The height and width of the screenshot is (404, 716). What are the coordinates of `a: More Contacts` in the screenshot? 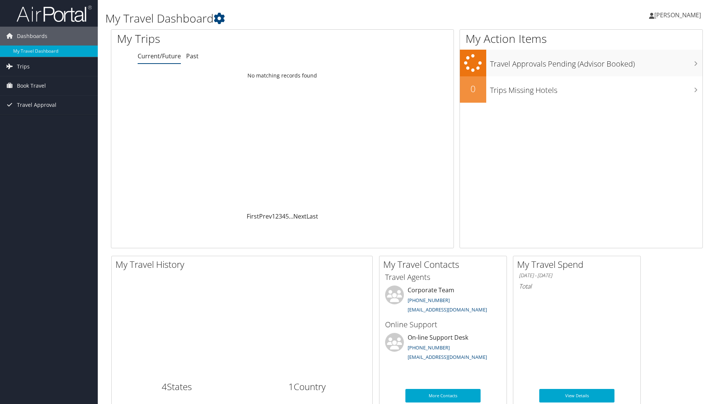 It's located at (443, 395).